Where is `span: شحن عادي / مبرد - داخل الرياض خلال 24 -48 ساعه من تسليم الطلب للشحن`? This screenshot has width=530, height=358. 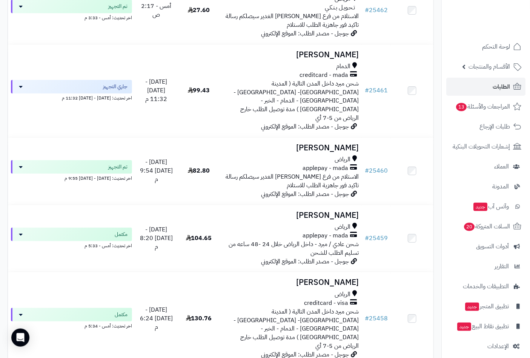
span: شحن عادي / مبرد - داخل الرياض خلال 24 -48 ساعه من تسليم الطلب للشحن is located at coordinates (293, 248).